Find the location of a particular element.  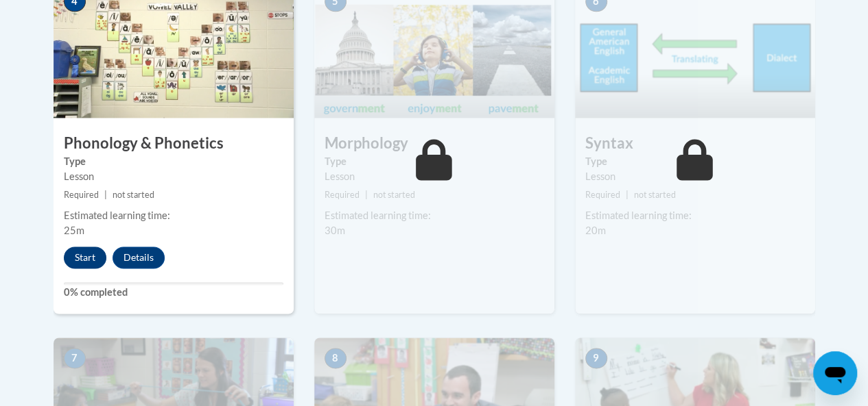

span: 8 is located at coordinates (335, 358).